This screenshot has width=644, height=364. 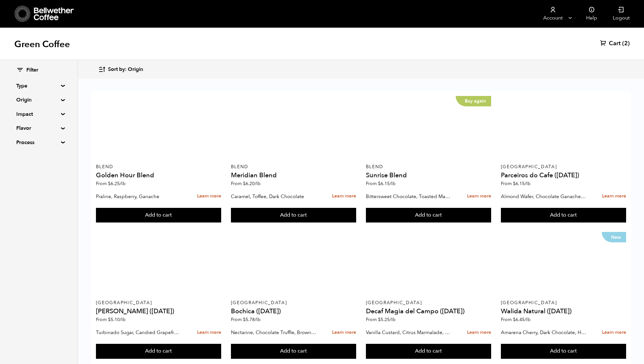 I want to click on p: Almond Wafer, Chocolate Ganache, Bing Cherry, so click(x=543, y=197).